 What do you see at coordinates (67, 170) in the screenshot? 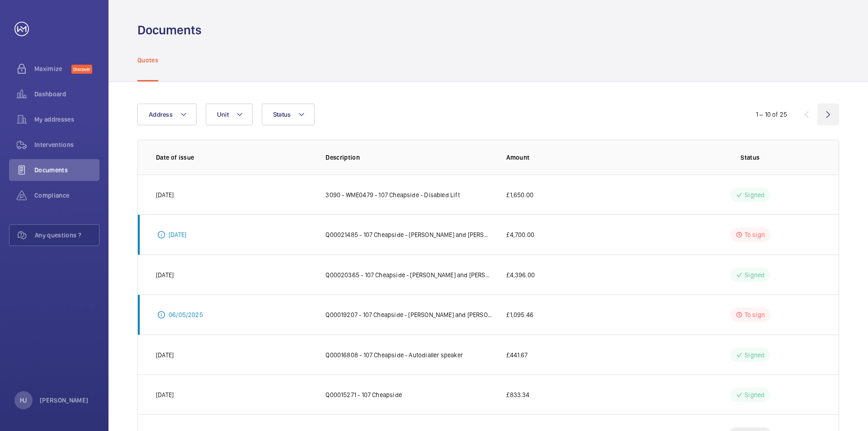
I see `span: Documents` at bounding box center [67, 170].